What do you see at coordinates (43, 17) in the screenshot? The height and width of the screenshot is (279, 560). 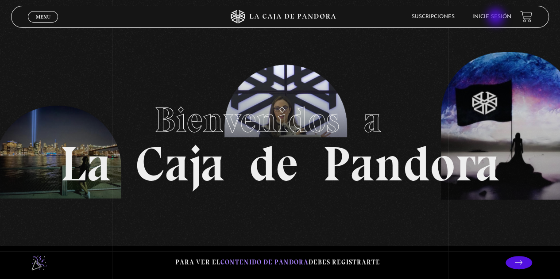 I see `span: Menu` at bounding box center [43, 17].